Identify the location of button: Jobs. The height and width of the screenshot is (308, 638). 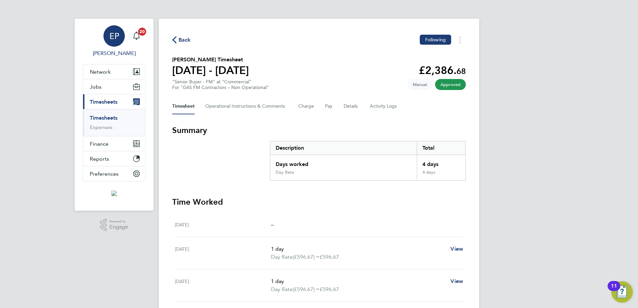
(114, 87).